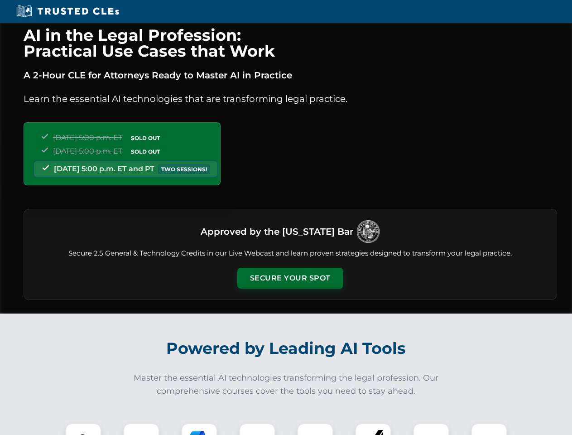 The width and height of the screenshot is (572, 435). What do you see at coordinates (286, 385) in the screenshot?
I see `p: Master the essential AI technologies transforming the legal profession. Our comprehensive courses...` at bounding box center [286, 385].